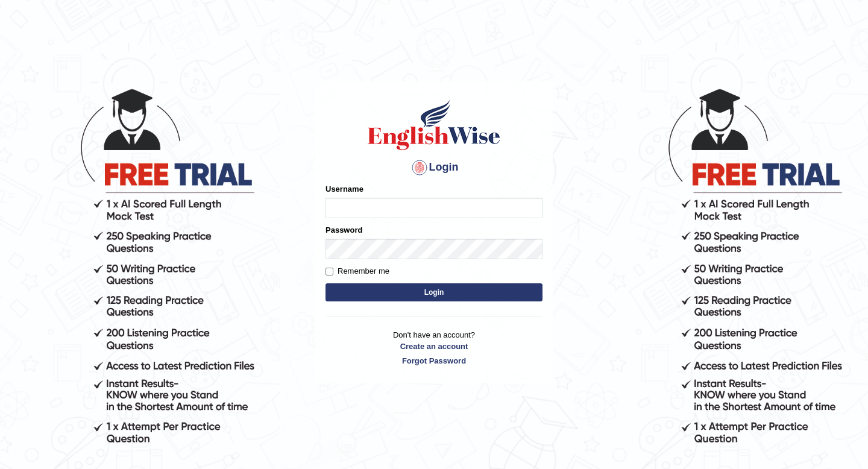  I want to click on p: Don't have an account?, so click(434, 348).